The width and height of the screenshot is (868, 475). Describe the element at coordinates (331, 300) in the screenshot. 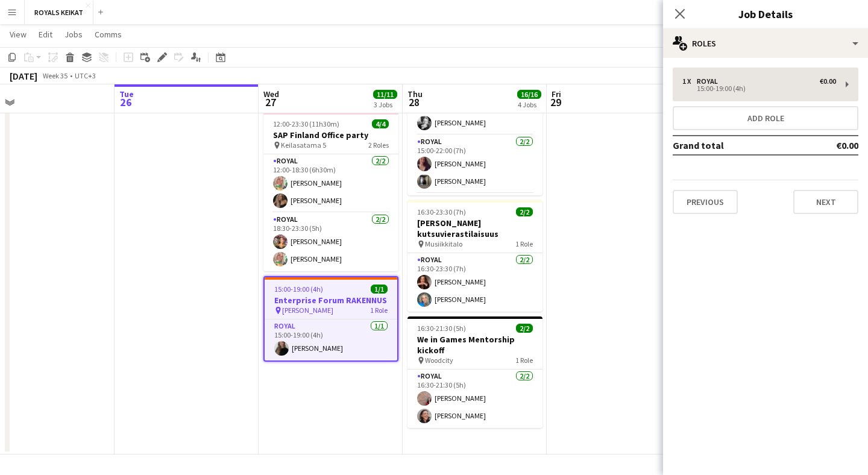

I see `h3: Enterprise Forum RAKENNUS` at that location.